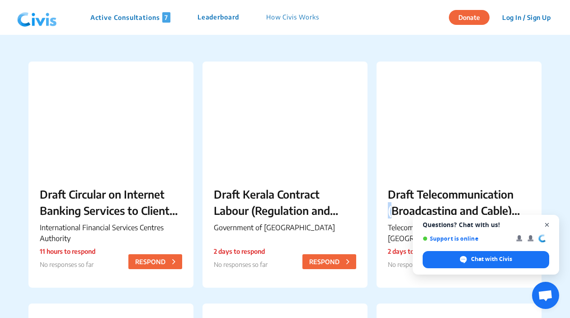 The image size is (570, 318). Describe the element at coordinates (459, 202) in the screenshot. I see `p: Draft Telecommunication (Broadcasting and Cable) Services Interconnection (Addressable Systems) (...` at that location.